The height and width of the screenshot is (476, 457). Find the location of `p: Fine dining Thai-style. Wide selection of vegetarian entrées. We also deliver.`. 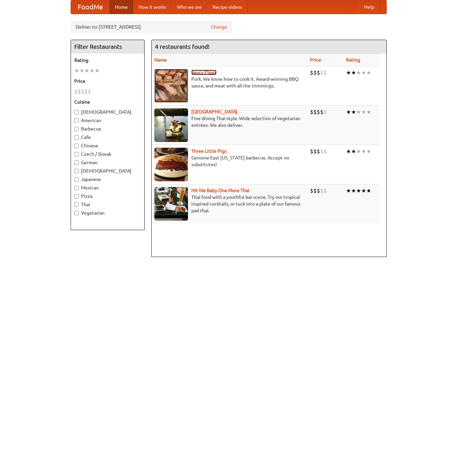

p: Fine dining Thai-style. Wide selection of vegetarian entrées. We also deliver. is located at coordinates (230, 122).